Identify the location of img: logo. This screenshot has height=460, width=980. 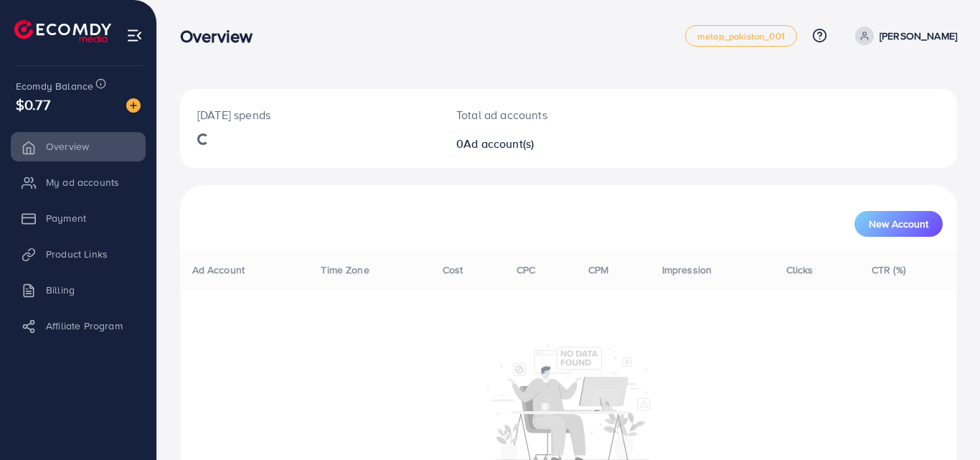
(62, 31).